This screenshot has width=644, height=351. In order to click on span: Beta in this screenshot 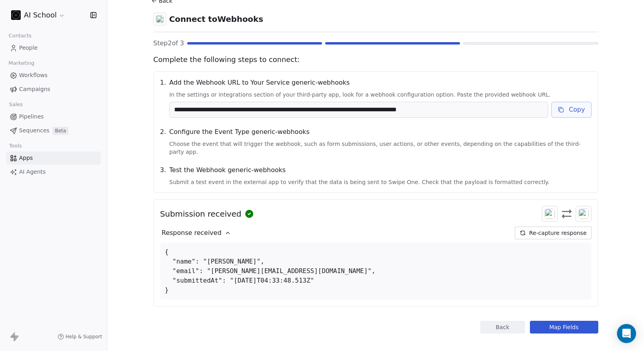, I will do `click(61, 131)`.